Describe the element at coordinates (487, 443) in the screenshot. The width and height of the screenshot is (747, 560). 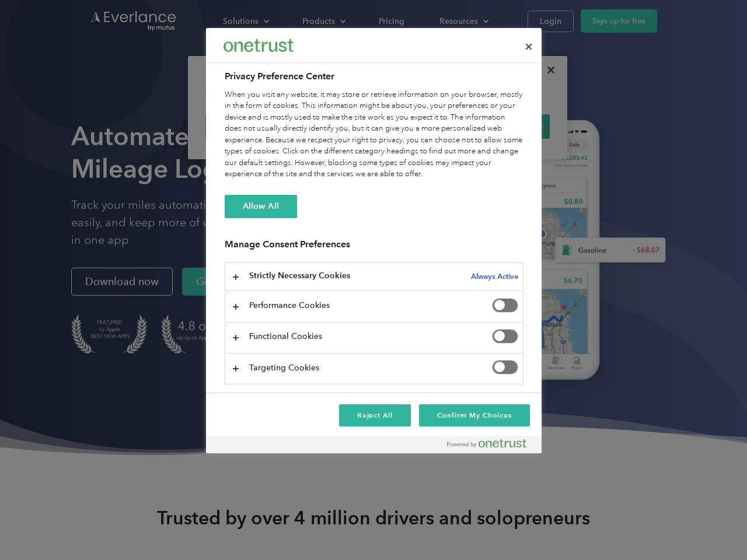
I see `img: Powered by OneTrust Opens in a new Tab` at that location.